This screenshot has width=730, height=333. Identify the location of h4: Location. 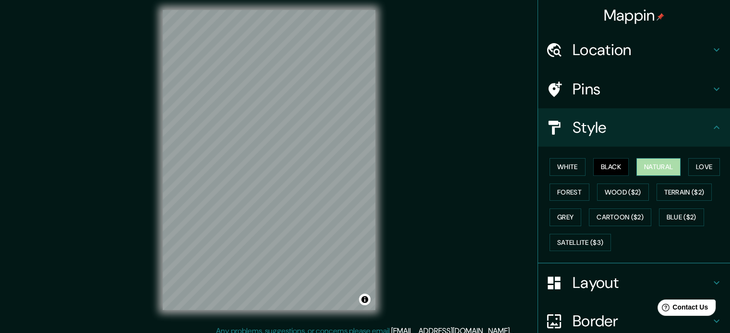
(641, 50).